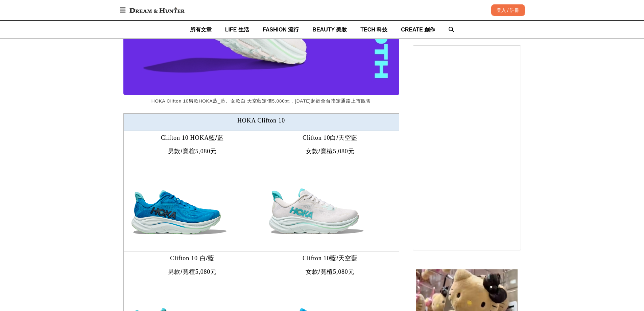 Image resolution: width=644 pixels, height=311 pixels. I want to click on span: BEAUTY 美妝, so click(329, 29).